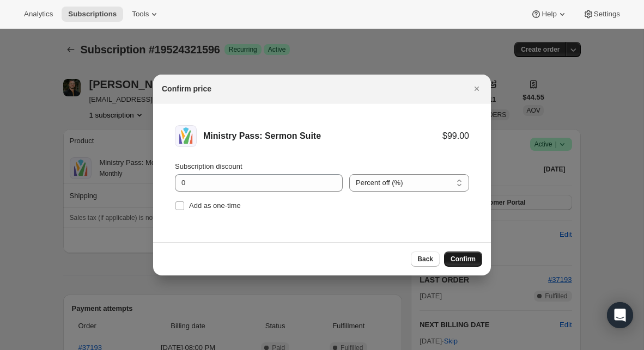  Describe the element at coordinates (187, 89) in the screenshot. I see `h2: Confirm price` at that location.